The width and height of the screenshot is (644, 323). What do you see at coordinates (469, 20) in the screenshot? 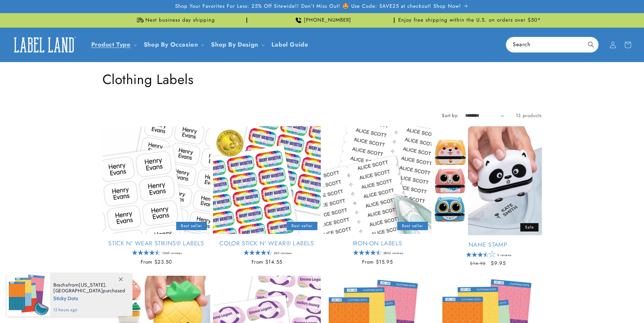
I see `span: Enjoy free shipping within the U.S. on orders over $50*` at bounding box center [469, 20].